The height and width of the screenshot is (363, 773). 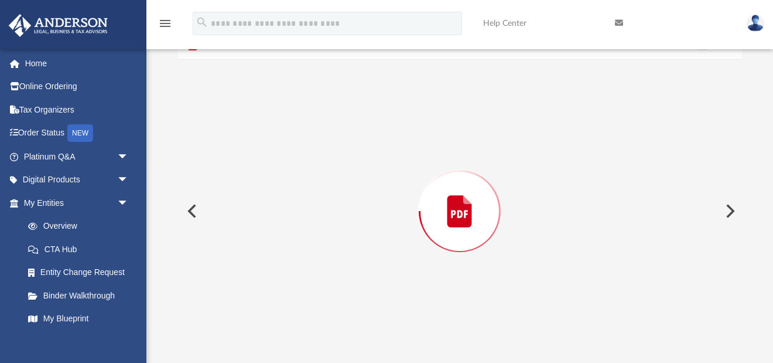 I want to click on a: My Entitiesarrow_drop_down, so click(x=77, y=203).